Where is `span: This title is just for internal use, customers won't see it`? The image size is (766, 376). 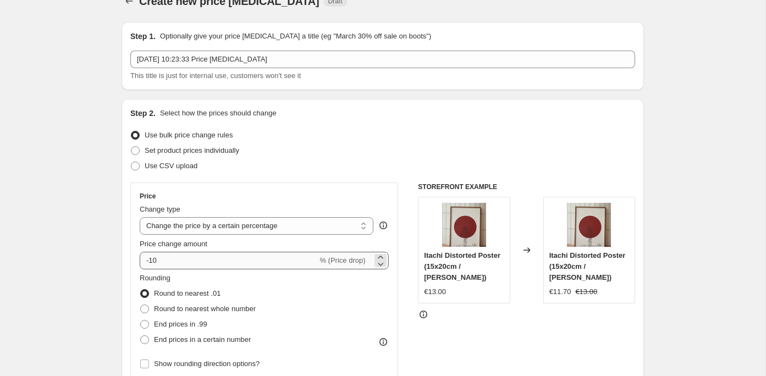 span: This title is just for internal use, customers won't see it is located at coordinates (216, 75).